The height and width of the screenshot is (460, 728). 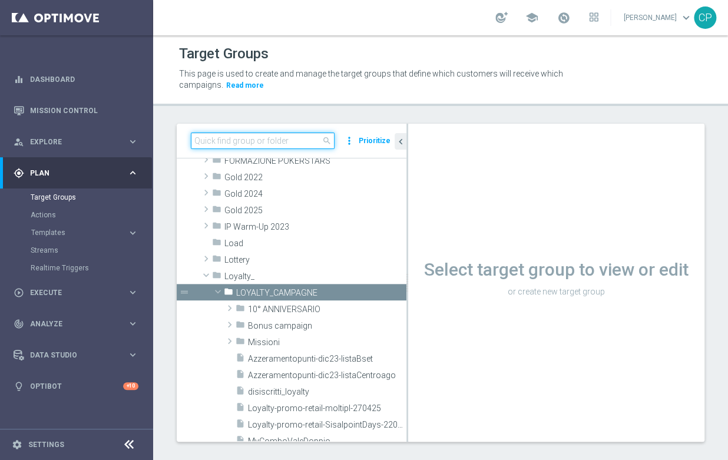 What do you see at coordinates (77, 215) in the screenshot?
I see `a: Actions` at bounding box center [77, 215].